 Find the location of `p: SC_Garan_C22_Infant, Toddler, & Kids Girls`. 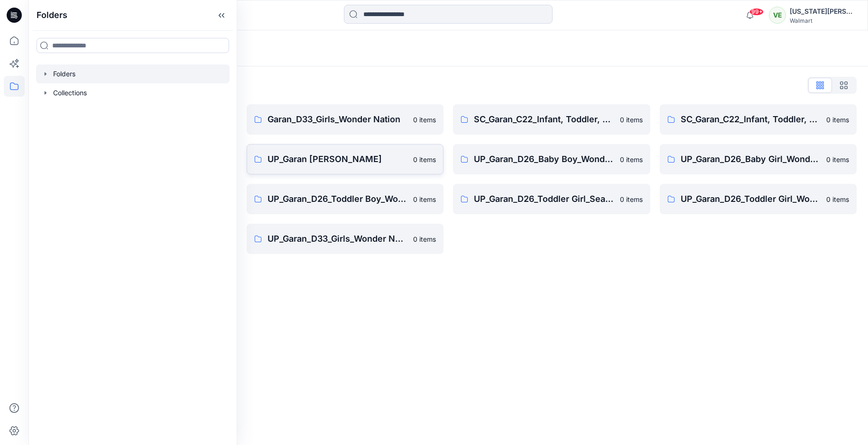

p: SC_Garan_C22_Infant, Toddler, & Kids Girls is located at coordinates (751, 119).